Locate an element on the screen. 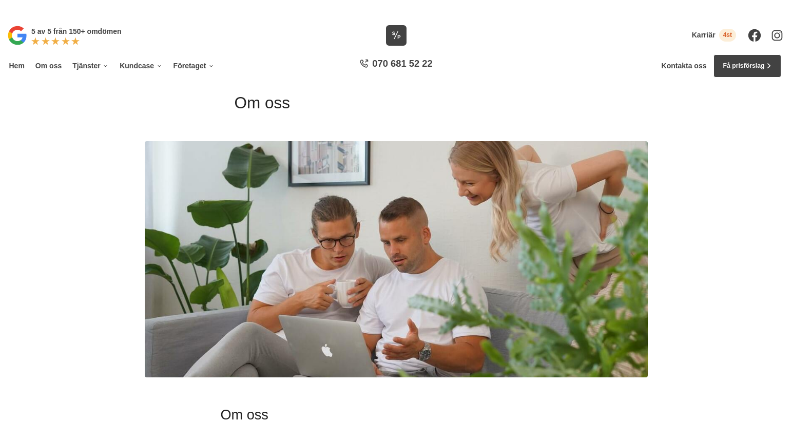  a: Hem is located at coordinates (16, 66).